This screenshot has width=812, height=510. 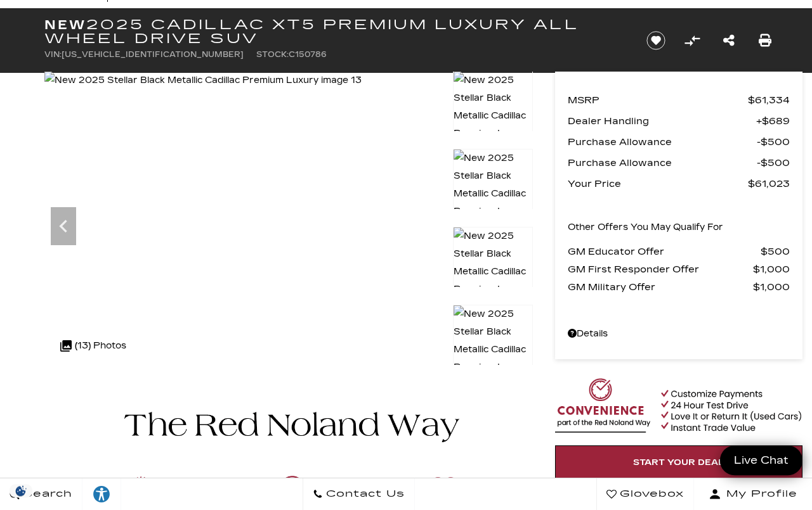 I want to click on span: C150786, so click(x=307, y=54).